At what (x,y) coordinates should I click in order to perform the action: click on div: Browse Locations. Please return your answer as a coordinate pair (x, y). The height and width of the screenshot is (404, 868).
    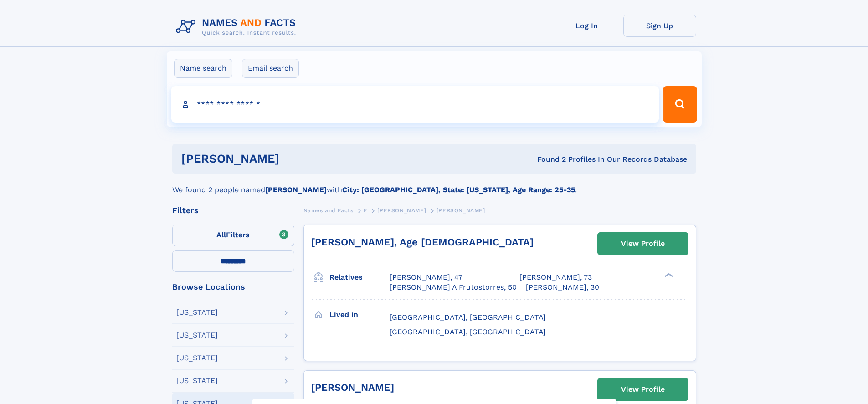
    Looking at the image, I should click on (233, 287).